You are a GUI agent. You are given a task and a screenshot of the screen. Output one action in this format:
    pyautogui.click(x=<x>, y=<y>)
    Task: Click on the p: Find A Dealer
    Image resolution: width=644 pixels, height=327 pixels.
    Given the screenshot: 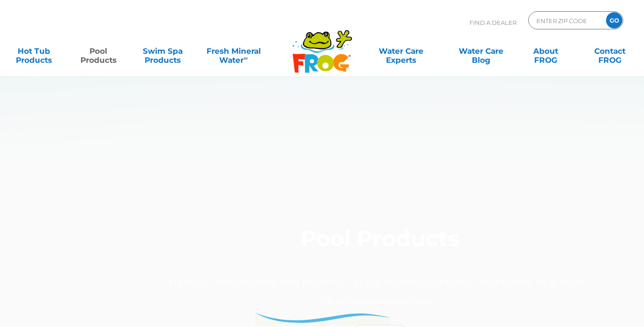 What is the action you would take?
    pyautogui.click(x=493, y=23)
    